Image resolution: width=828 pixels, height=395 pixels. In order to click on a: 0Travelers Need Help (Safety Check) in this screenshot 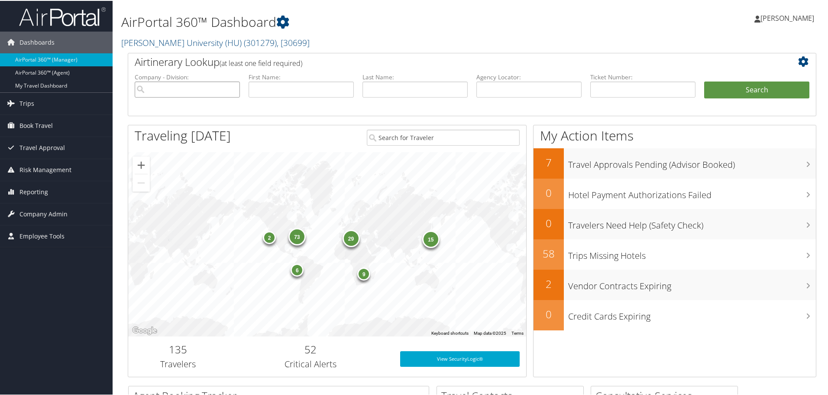, I will do `click(675, 223)`.